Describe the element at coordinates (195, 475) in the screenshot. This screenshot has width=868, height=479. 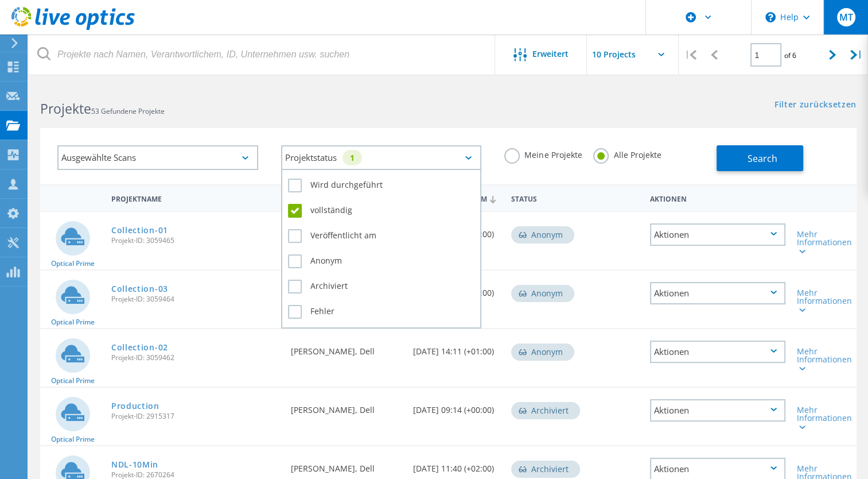
I see `span: Projekt-ID: 2670264` at that location.